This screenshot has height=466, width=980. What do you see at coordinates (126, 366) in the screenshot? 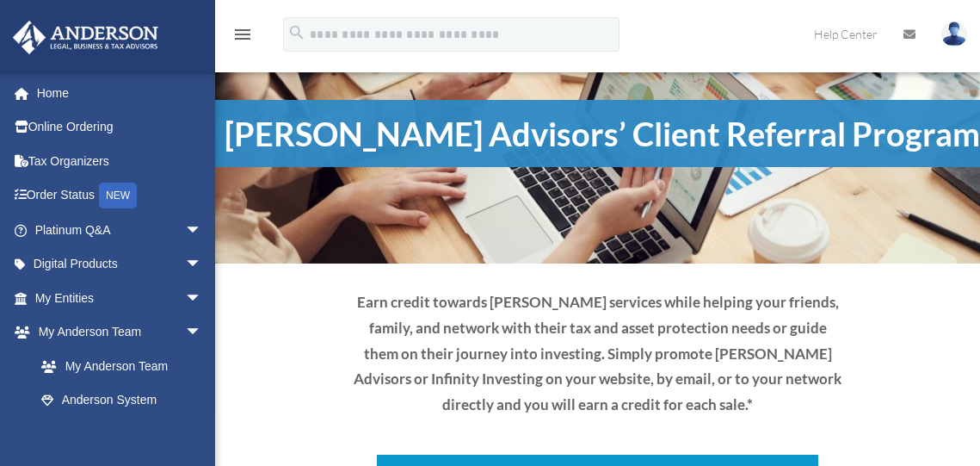
I see `a: My Anderson Team` at bounding box center [126, 366].